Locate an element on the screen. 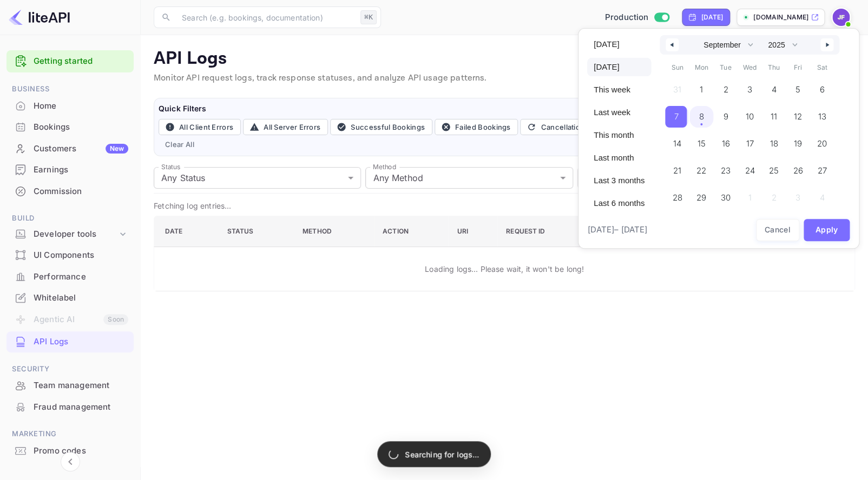 The width and height of the screenshot is (868, 480). button: Last month is located at coordinates (619, 158).